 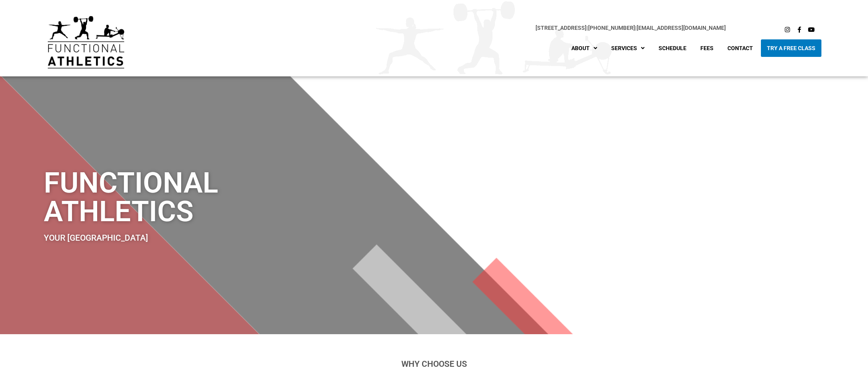 What do you see at coordinates (86, 43) in the screenshot?
I see `a: default-logo` at bounding box center [86, 43].